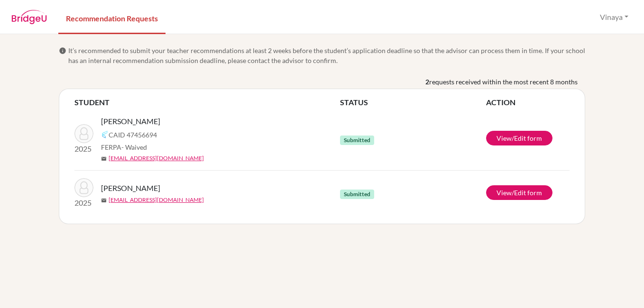 Image resolution: width=644 pixels, height=308 pixels. Describe the element at coordinates (427, 81) in the screenshot. I see `b: 2` at that location.